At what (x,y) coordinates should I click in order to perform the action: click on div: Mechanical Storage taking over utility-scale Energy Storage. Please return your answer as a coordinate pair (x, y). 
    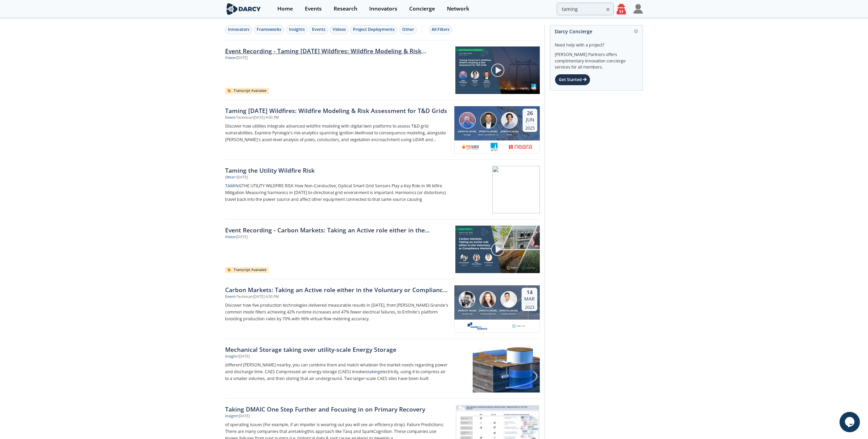
    Looking at the image, I should click on (337, 349).